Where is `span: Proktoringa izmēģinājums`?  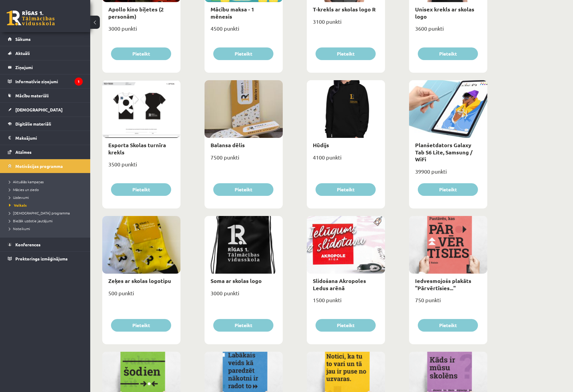 span: Proktoringa izmēģinājums is located at coordinates (41, 259).